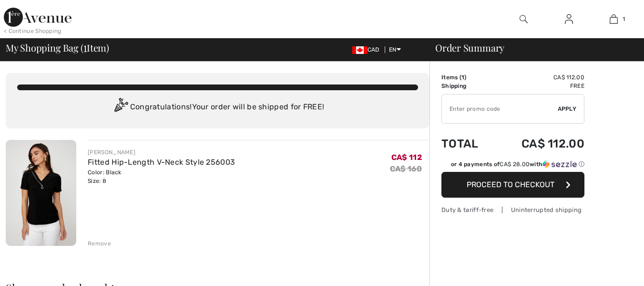 This screenshot has height=286, width=644. What do you see at coordinates (161, 162) in the screenshot?
I see `a: Fitted Hip-Length V-Neck Style 256003` at bounding box center [161, 162].